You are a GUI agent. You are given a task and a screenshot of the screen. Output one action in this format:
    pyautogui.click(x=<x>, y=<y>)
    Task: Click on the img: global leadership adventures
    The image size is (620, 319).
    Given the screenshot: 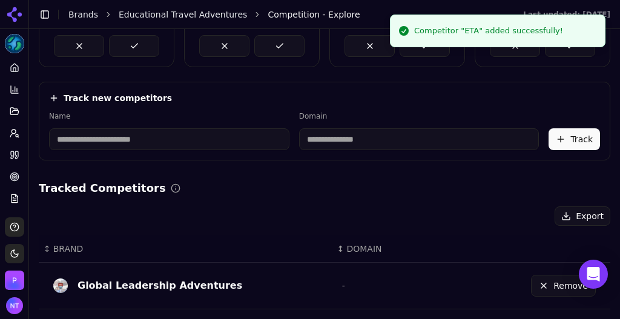 What is the action you would take?
    pyautogui.click(x=61, y=286)
    